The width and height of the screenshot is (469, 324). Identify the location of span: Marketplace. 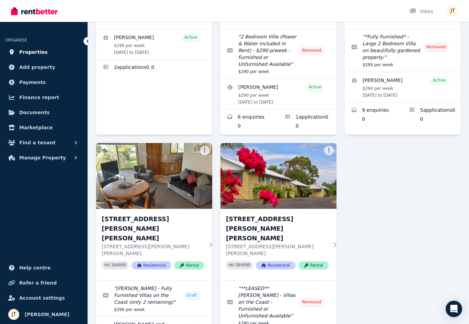
(36, 128).